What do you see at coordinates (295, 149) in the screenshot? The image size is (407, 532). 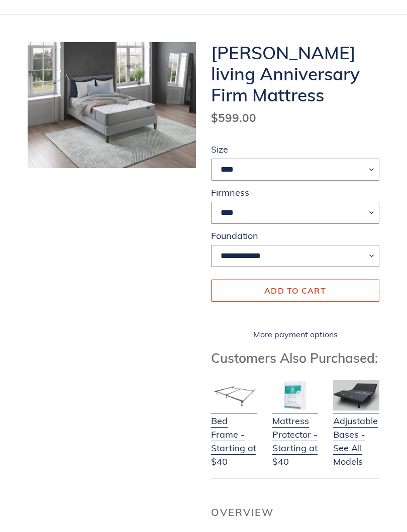 I see `label: Size` at bounding box center [295, 149].